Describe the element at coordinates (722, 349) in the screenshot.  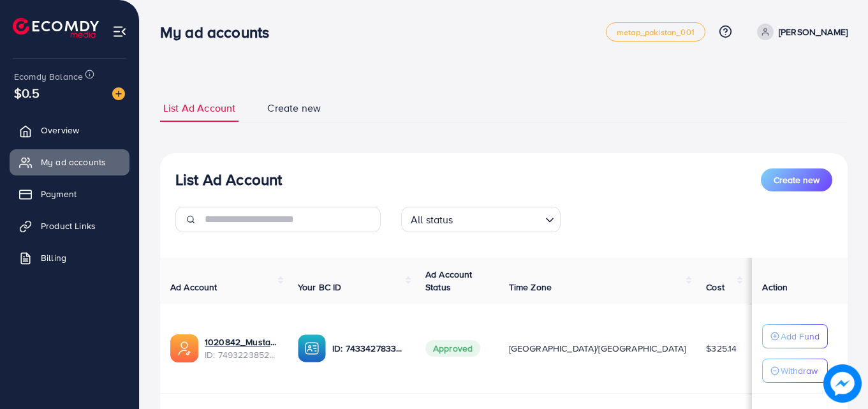
I see `span: $325.14` at that location.